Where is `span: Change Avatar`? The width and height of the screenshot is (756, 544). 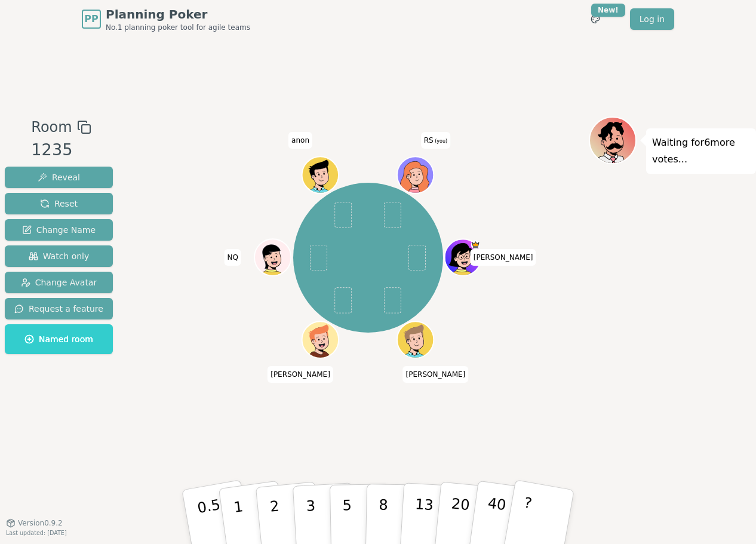
span: Change Avatar is located at coordinates (59, 283).